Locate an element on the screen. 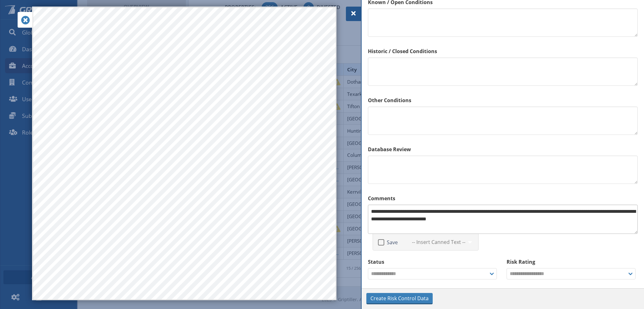  div: -- Insert Canned Text -- is located at coordinates (442, 242).